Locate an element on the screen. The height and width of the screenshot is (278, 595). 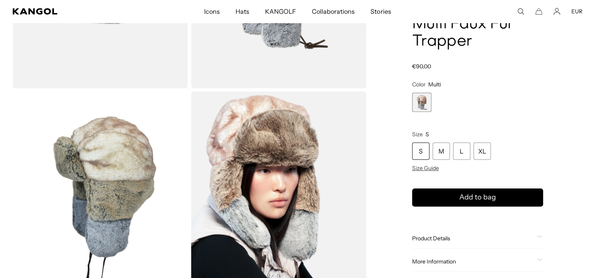
button: EUR is located at coordinates (577, 11).